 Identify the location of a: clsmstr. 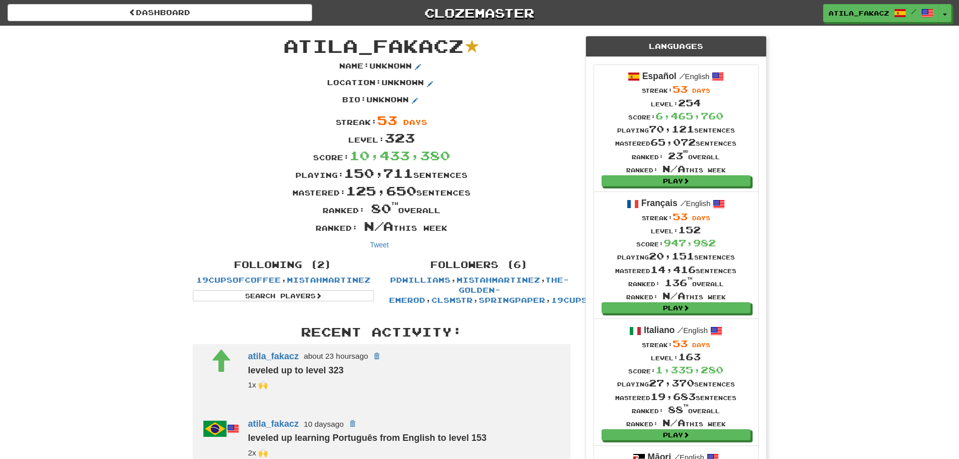
(452, 300).